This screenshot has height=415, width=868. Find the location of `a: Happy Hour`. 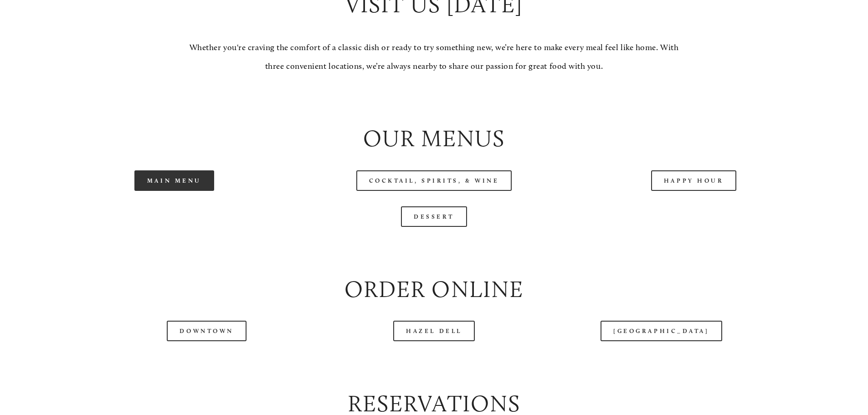

a: Happy Hour is located at coordinates (695, 180).